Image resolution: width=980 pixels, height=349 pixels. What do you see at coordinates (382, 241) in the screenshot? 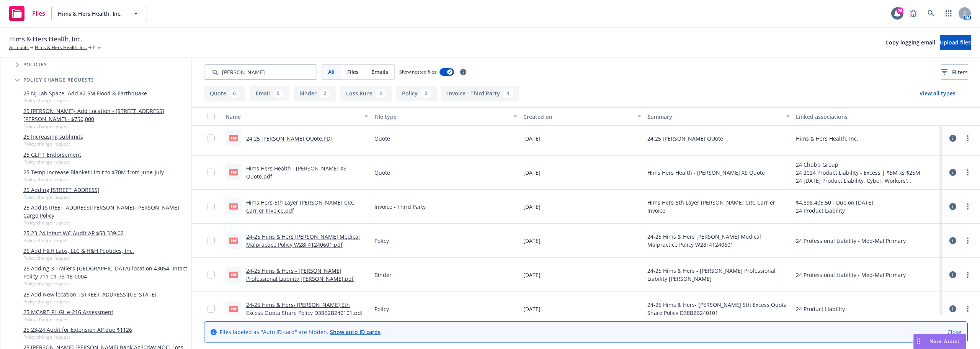
I see `span: Policy` at bounding box center [382, 241].